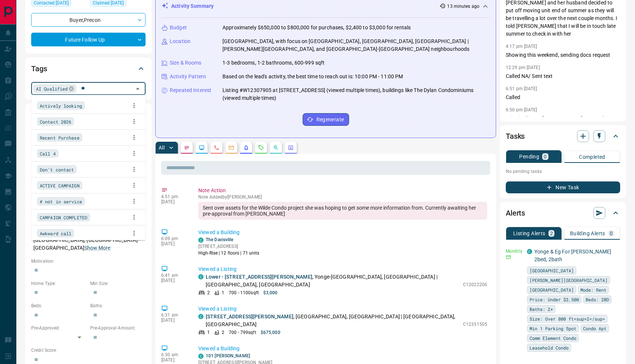 This screenshot has height=364, width=635. I want to click on div: AI Qualified, so click(55, 89).